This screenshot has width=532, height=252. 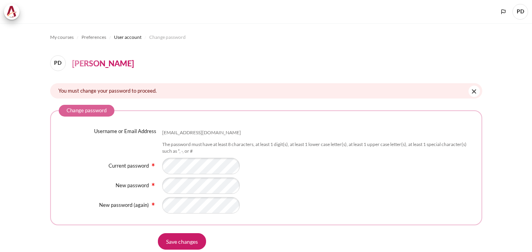 What do you see at coordinates (62, 37) in the screenshot?
I see `a: My courses` at bounding box center [62, 37].